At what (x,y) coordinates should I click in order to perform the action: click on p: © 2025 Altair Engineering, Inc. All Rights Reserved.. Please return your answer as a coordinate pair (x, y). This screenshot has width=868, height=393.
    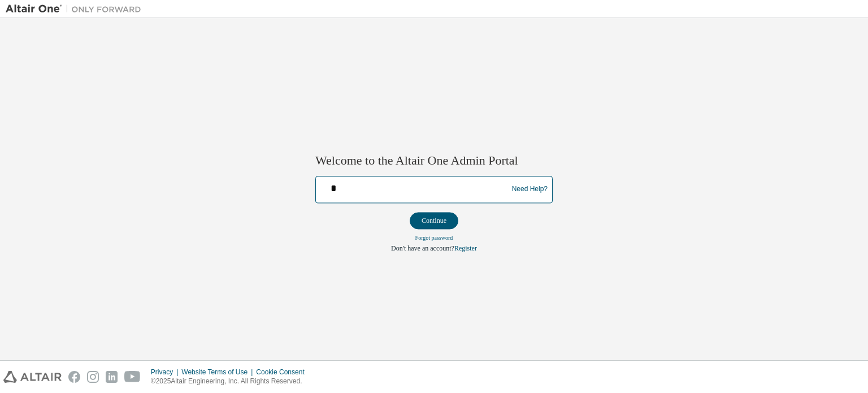
    Looking at the image, I should click on (231, 381).